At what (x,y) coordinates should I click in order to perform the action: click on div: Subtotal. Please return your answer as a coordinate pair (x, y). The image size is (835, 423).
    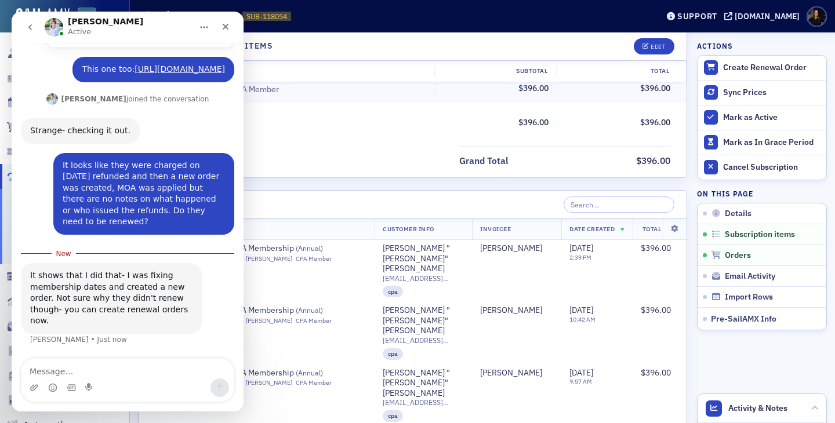
    Looking at the image, I should click on (495, 72).